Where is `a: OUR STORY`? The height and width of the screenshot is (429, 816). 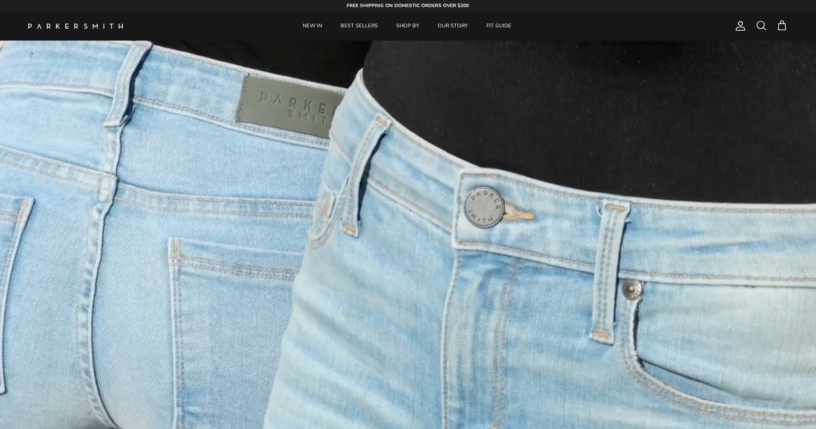 a: OUR STORY is located at coordinates (453, 26).